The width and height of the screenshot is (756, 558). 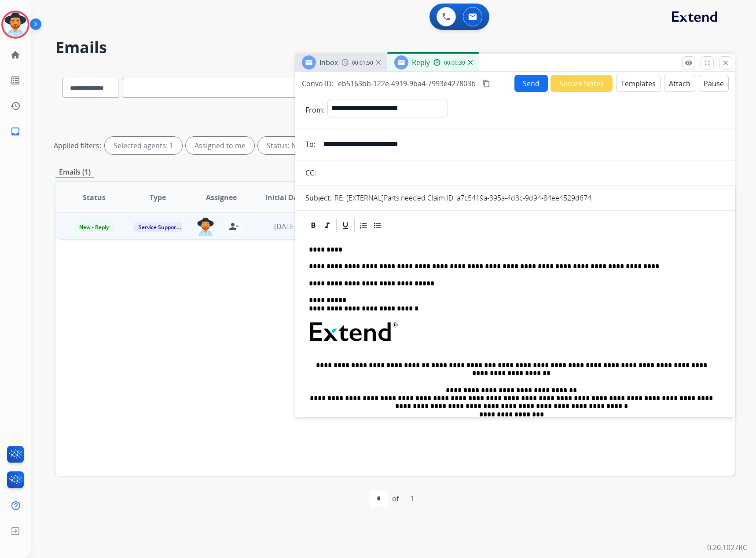 I want to click on mat-icon: inbox, so click(x=16, y=131).